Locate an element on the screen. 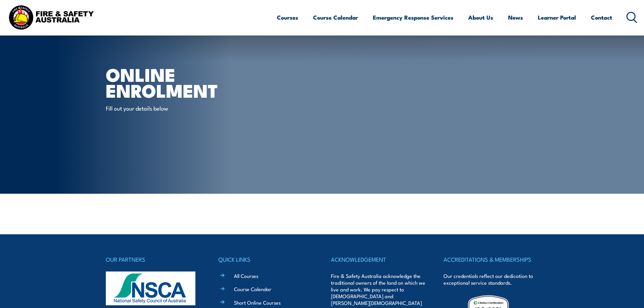  p: Our credentials reflect our dedication to exceptional service standards. is located at coordinates (491, 279).